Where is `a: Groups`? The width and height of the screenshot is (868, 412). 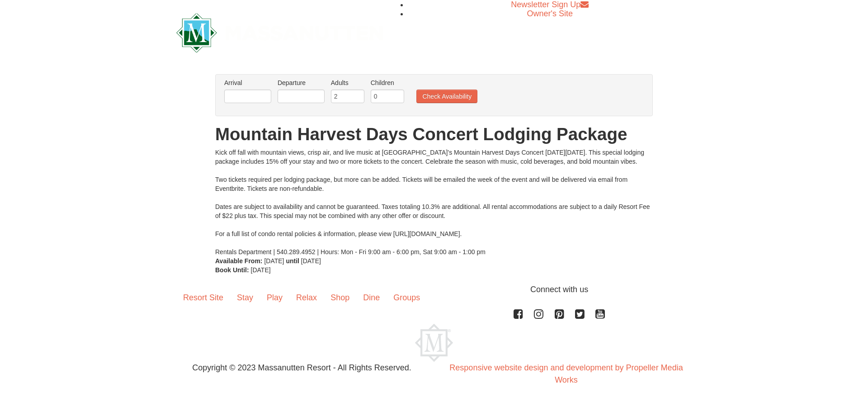 a: Groups is located at coordinates (407, 298).